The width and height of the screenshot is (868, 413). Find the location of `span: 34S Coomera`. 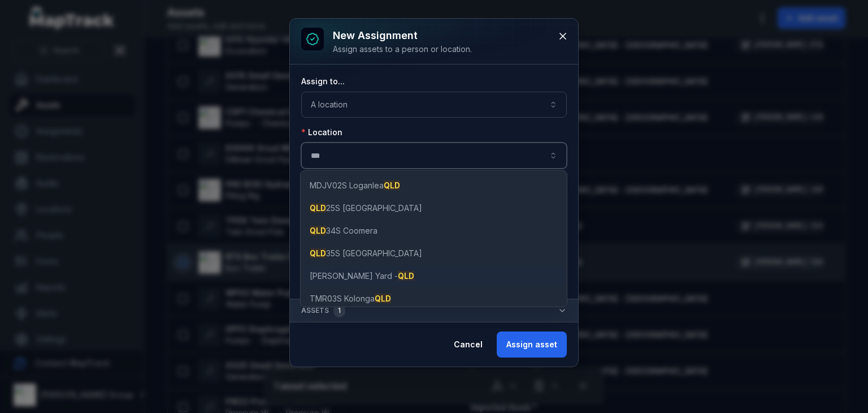

span: 34S Coomera is located at coordinates (344, 231).